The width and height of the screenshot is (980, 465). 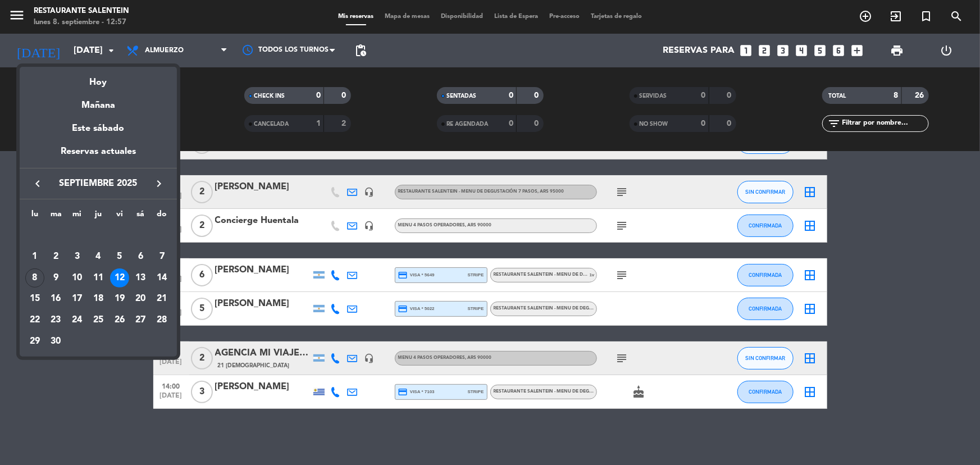 What do you see at coordinates (120, 320) in the screenshot?
I see `div: 26` at bounding box center [120, 320].